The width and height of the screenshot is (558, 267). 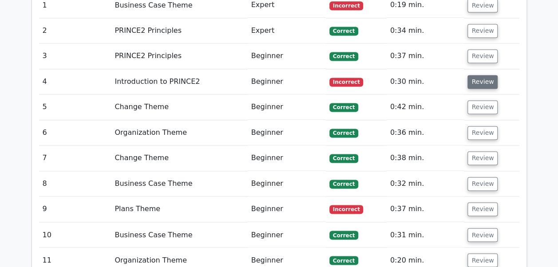 What do you see at coordinates (425, 158) in the screenshot?
I see `td: 0:38 min.` at bounding box center [425, 158].